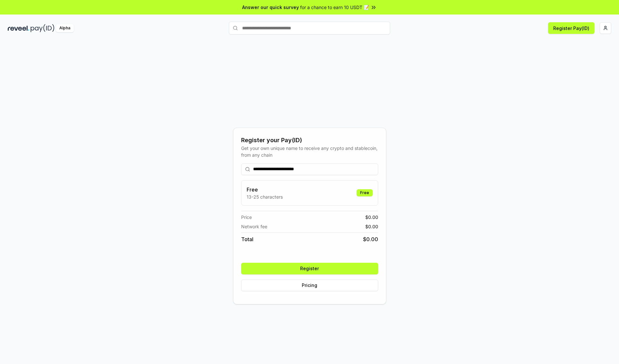 The height and width of the screenshot is (364, 619). What do you see at coordinates (310, 152) in the screenshot?
I see `div: Get your own unique name to receive any crypto and stablecoin, from any chain` at bounding box center [310, 152].